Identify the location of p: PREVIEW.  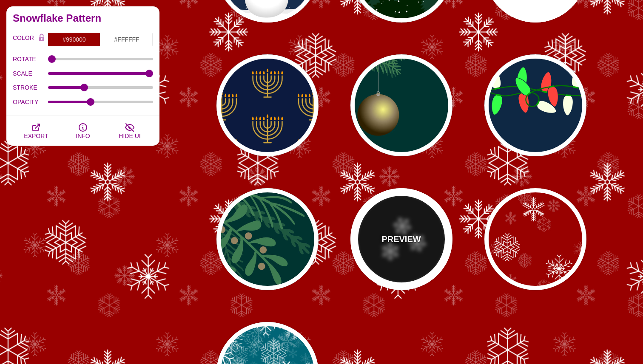
(401, 239).